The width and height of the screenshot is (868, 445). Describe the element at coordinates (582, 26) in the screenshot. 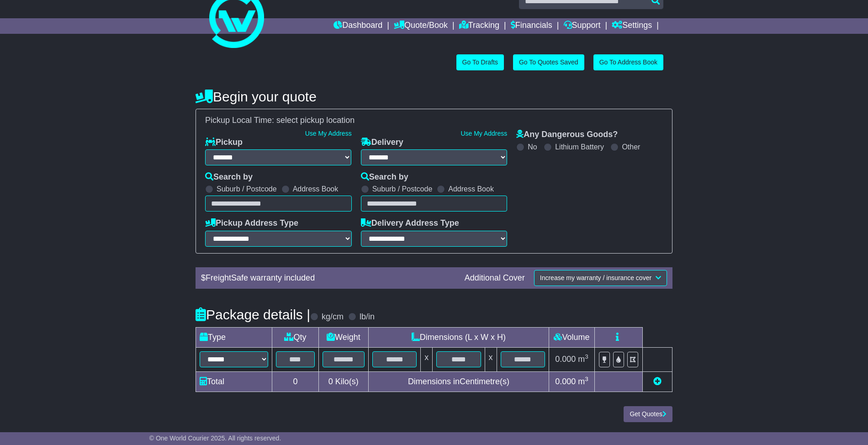

I see `a: Support` at that location.